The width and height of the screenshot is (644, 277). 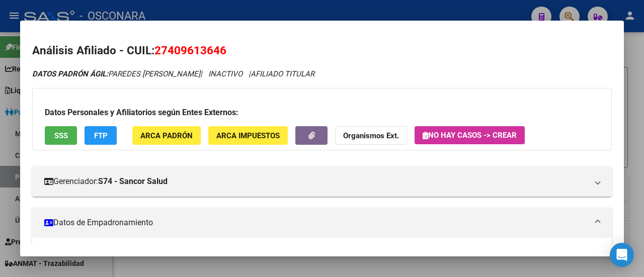 What do you see at coordinates (371, 135) in the screenshot?
I see `button: Organismos Ext.` at bounding box center [371, 135].